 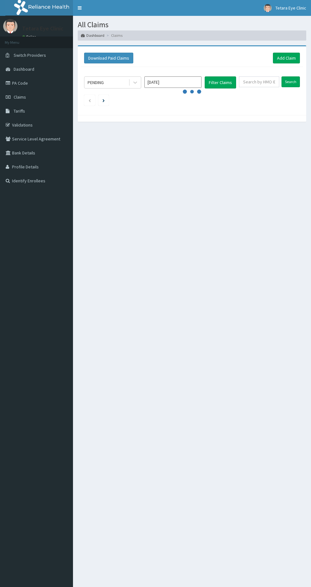 What do you see at coordinates (93, 35) in the screenshot?
I see `a: Dashboard` at bounding box center [93, 35].